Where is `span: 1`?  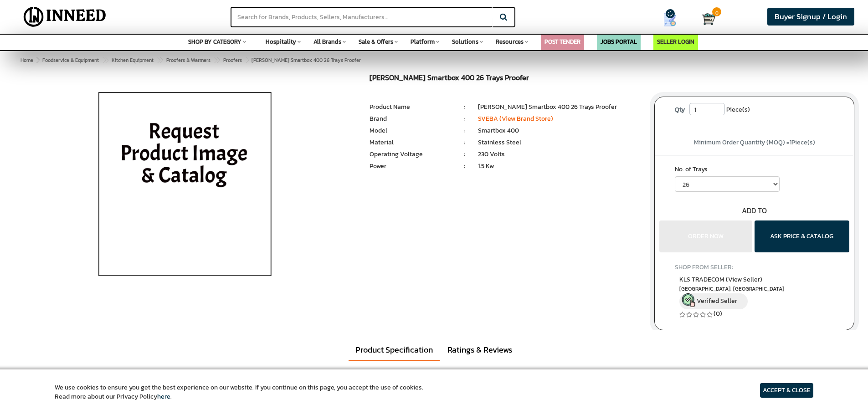
span: 1 is located at coordinates (791, 142).